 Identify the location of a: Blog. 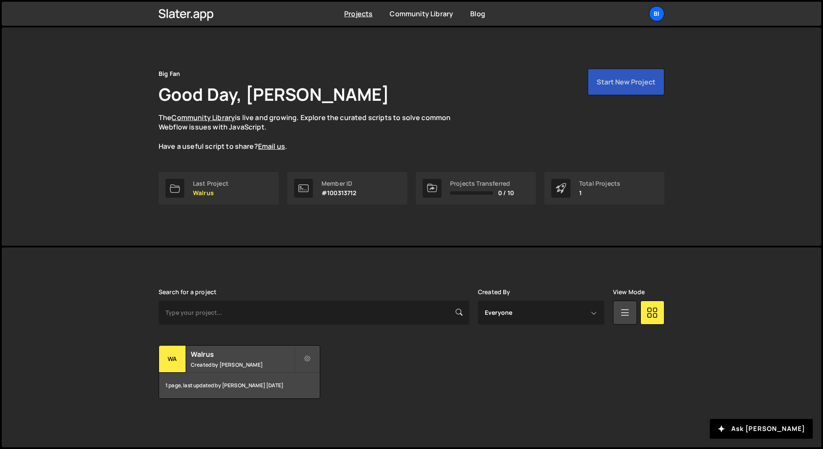
(478, 14).